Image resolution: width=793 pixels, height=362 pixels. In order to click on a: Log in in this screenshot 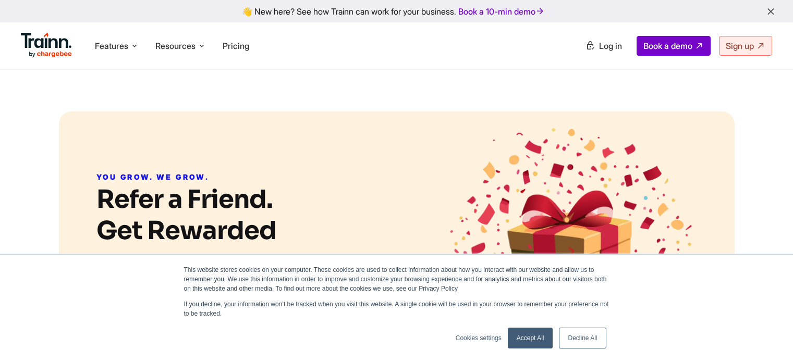, I will do `click(604, 46)`.